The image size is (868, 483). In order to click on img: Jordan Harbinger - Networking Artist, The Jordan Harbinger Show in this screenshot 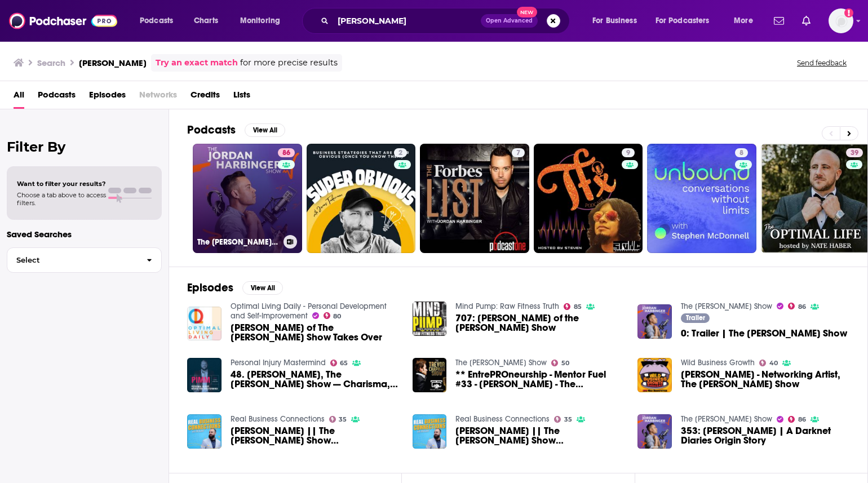, I will do `click(655, 375)`.